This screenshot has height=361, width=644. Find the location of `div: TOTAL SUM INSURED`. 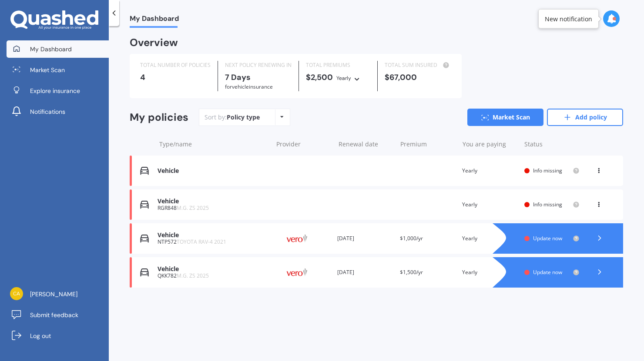

div: TOTAL SUM INSURED is located at coordinates (418, 65).